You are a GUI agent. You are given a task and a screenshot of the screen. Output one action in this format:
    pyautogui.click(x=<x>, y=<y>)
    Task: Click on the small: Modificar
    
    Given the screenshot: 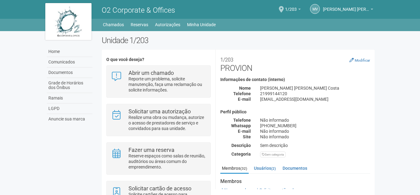 What is the action you would take?
    pyautogui.click(x=362, y=60)
    